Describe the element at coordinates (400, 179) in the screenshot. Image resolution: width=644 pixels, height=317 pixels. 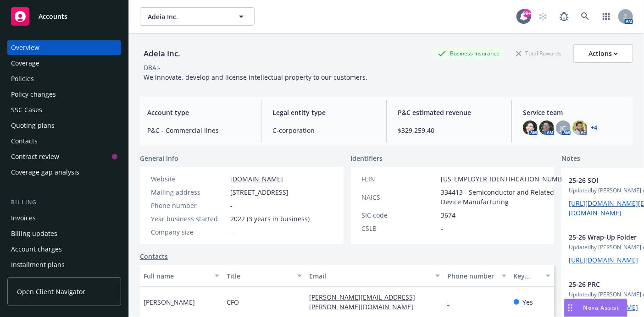
I see `div: FEIN` at that location.